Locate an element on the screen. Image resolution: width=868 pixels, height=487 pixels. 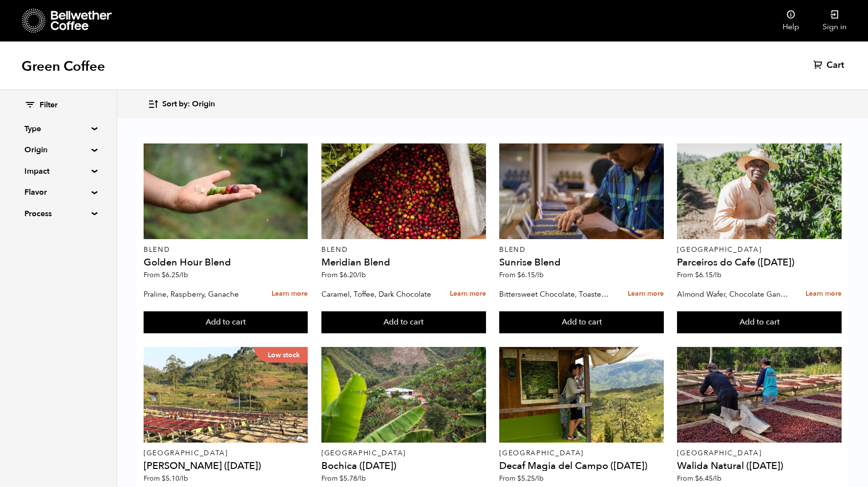
a: Cart is located at coordinates (830, 66).